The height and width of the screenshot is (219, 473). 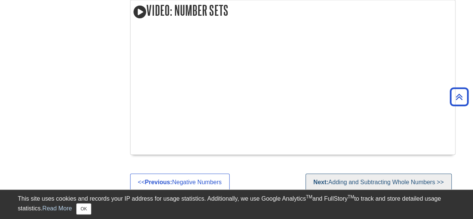 I want to click on a: Back to Top, so click(x=459, y=96).